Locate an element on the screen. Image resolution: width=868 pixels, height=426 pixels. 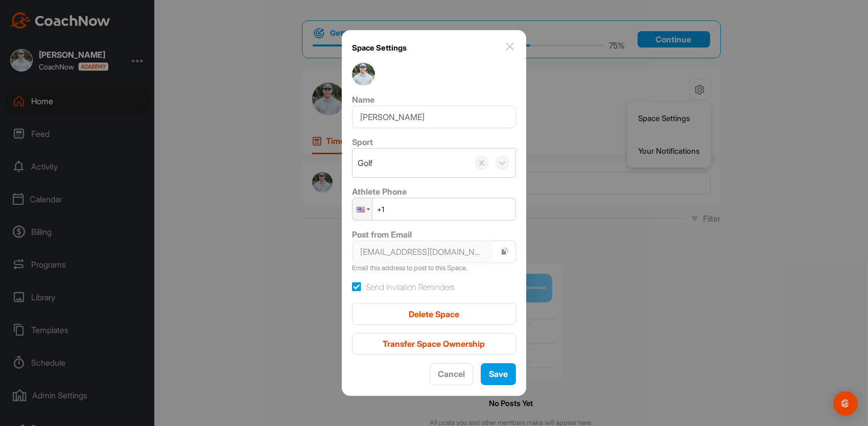
button: Delete Space is located at coordinates (434, 313).